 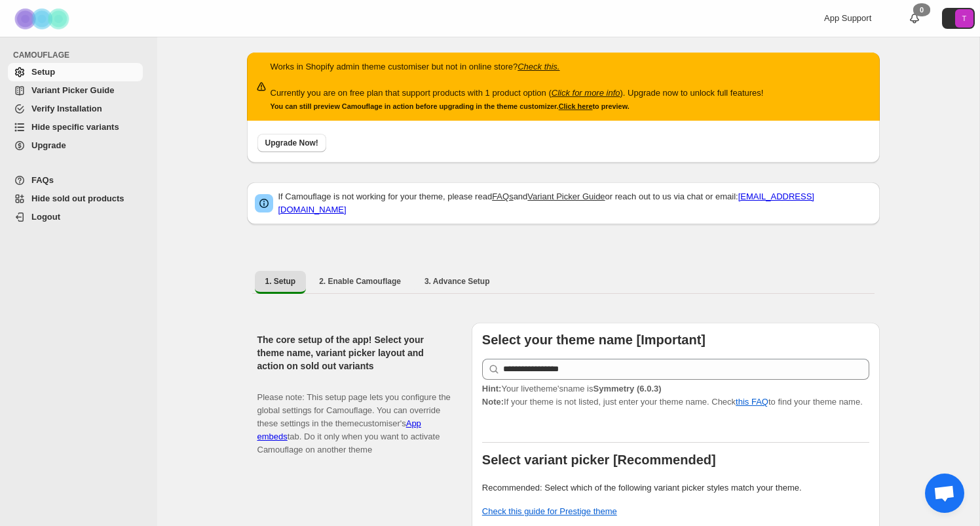 What do you see at coordinates (517, 67) in the screenshot?
I see `p: Works in Shopify admin theme customiser but not in online store?` at bounding box center [517, 67].